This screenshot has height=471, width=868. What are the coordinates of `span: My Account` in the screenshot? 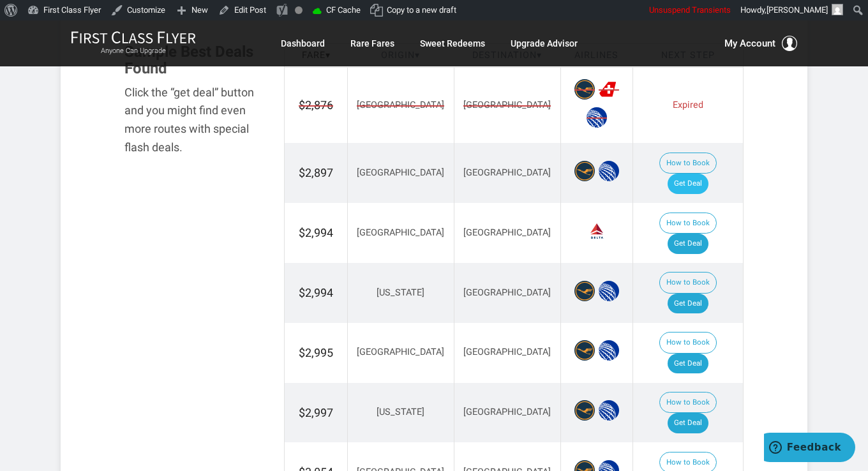 It's located at (750, 43).